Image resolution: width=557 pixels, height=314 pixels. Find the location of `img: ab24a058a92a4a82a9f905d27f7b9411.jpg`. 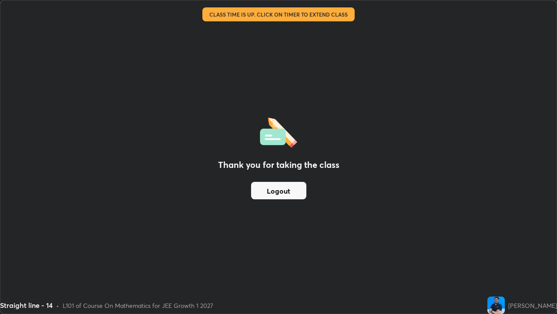

img: ab24a058a92a4a82a9f905d27f7b9411.jpg is located at coordinates (496, 305).